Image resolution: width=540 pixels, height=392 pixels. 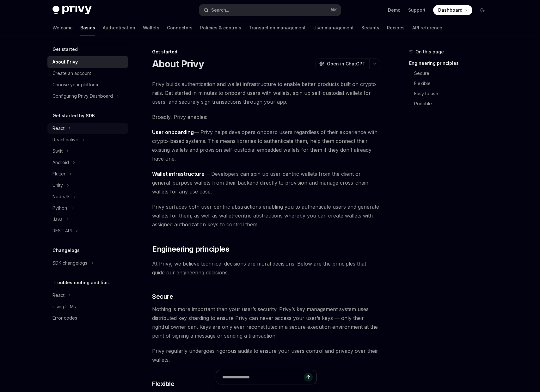 I want to click on div: Python, so click(x=60, y=208).